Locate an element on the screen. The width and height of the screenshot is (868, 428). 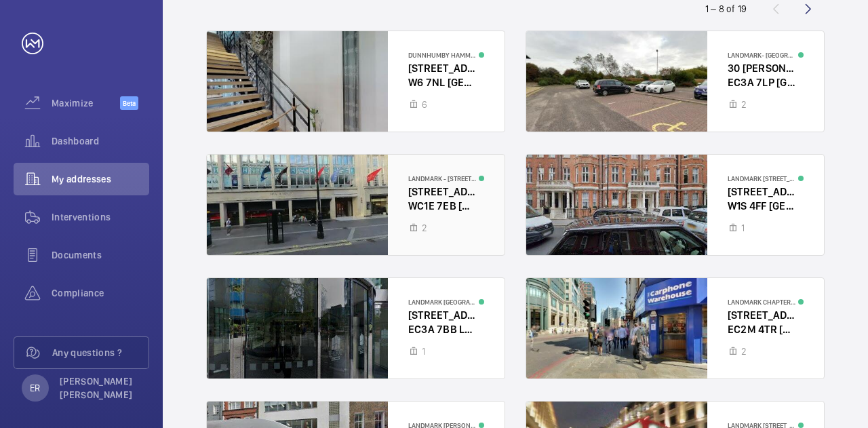
span: Dashboard is located at coordinates (101, 141).